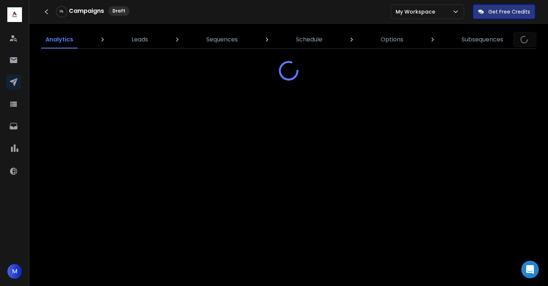 The height and width of the screenshot is (286, 548). What do you see at coordinates (222, 40) in the screenshot?
I see `a: Sequences` at bounding box center [222, 40].